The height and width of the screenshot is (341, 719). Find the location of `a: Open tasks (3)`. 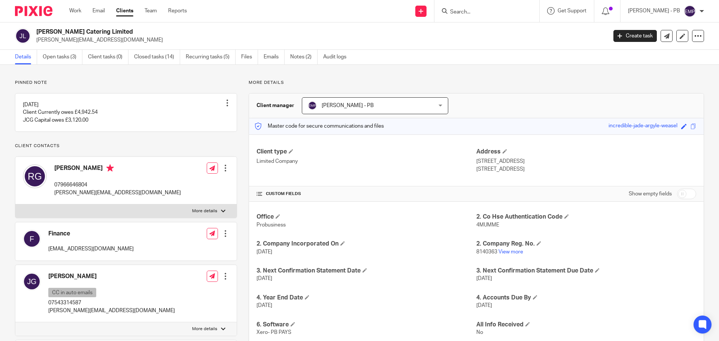

a: Open tasks (3) is located at coordinates (63, 57).